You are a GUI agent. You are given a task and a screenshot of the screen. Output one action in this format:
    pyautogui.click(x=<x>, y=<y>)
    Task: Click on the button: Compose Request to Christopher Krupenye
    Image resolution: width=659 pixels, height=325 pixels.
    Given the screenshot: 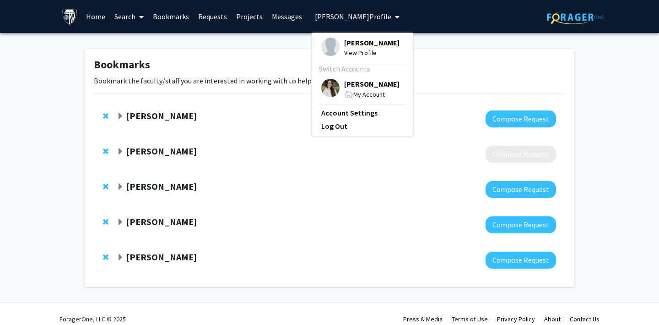 What is the action you would take?
    pyautogui.click(x=521, y=154)
    